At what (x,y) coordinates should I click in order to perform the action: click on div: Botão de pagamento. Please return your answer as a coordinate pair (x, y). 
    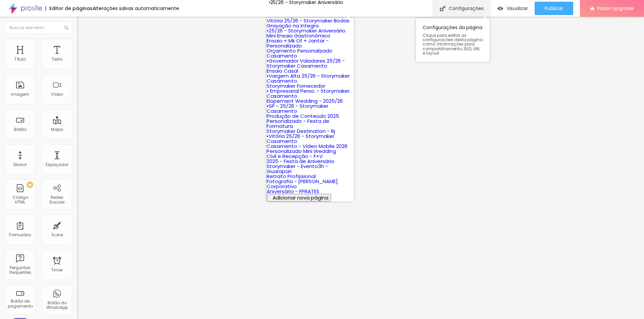
    Looking at the image, I should click on (20, 304).